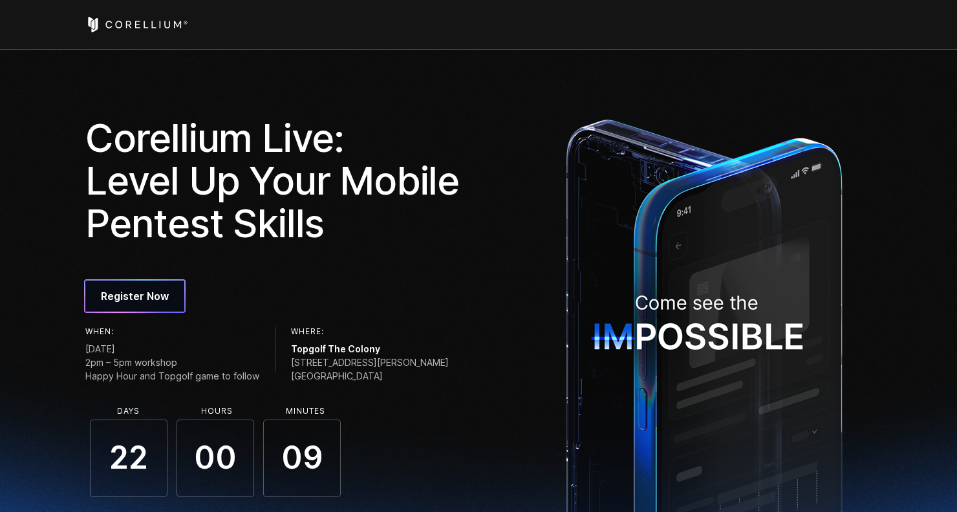 Image resolution: width=957 pixels, height=512 pixels. What do you see at coordinates (217, 411) in the screenshot?
I see `li: Hours` at bounding box center [217, 411].